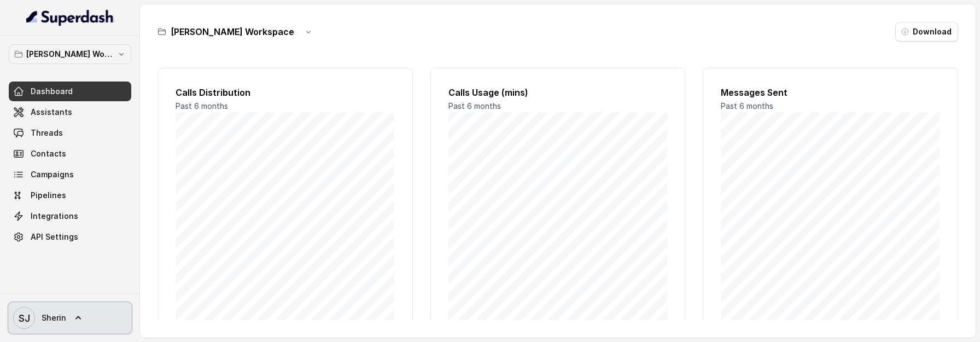 The width and height of the screenshot is (980, 342). I want to click on span: Integrations, so click(54, 216).